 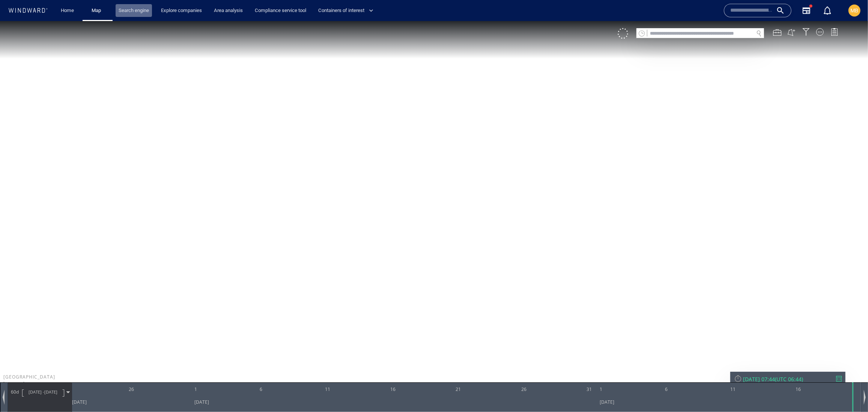 What do you see at coordinates (857, 376) in the screenshot?
I see `div: Time: Wed Aug 20 2025 07:44:18 GMT+0100 (British Summer Time)` at bounding box center [857, 376].